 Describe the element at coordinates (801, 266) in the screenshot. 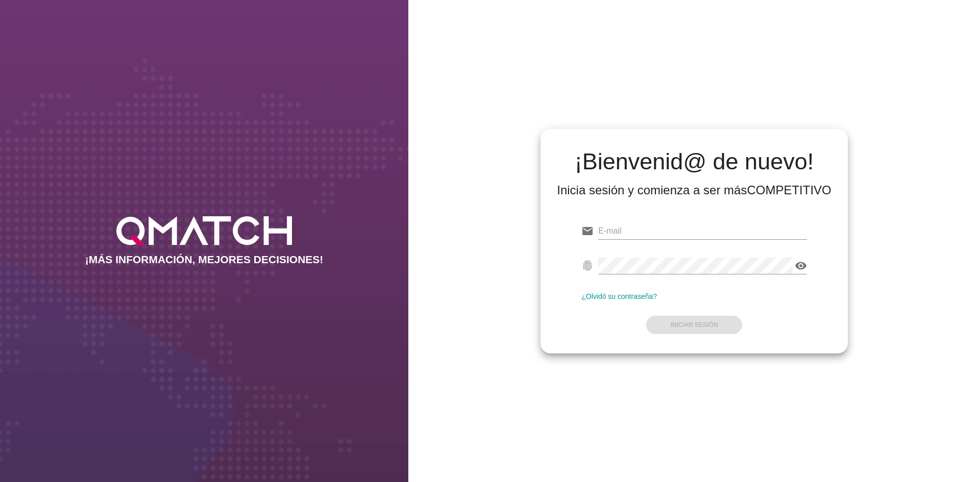

I see `i: visibility` at that location.